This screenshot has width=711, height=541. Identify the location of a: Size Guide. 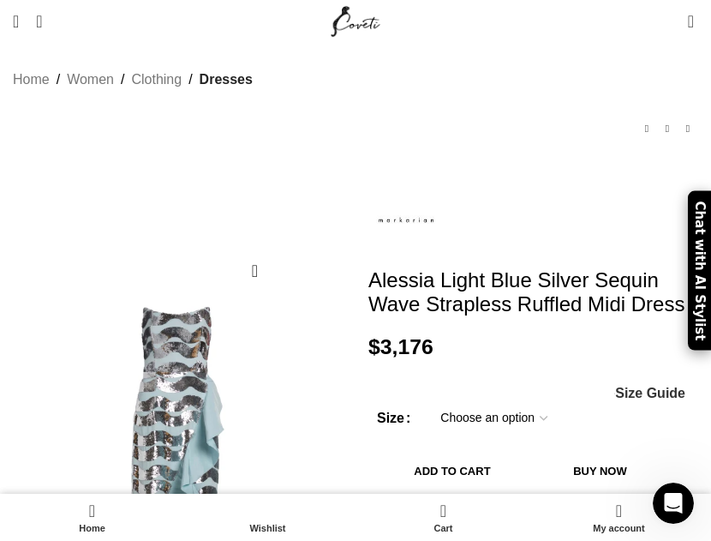
(649, 393).